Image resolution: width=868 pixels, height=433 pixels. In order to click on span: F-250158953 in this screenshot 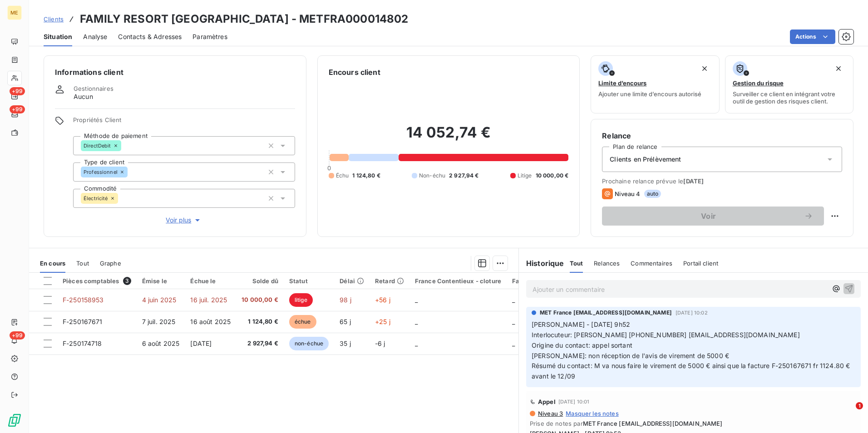, I will do `click(83, 299)`.